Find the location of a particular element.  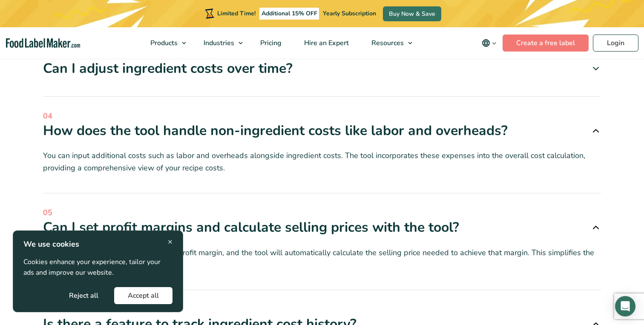

a: Resources is located at coordinates (388, 43).